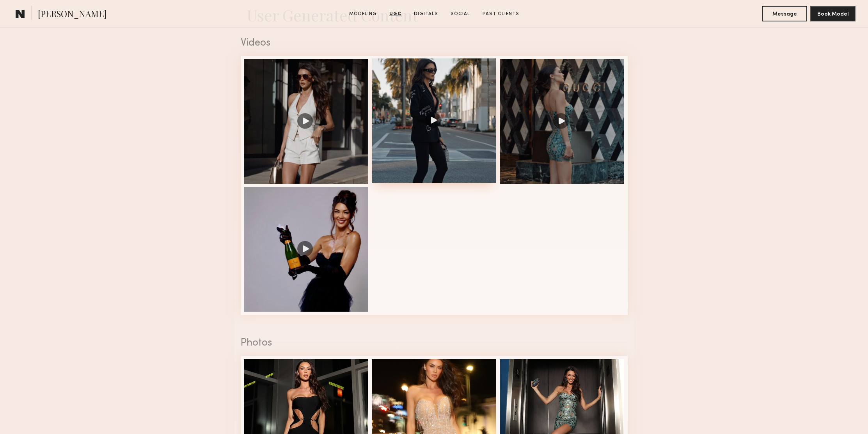  Describe the element at coordinates (501, 14) in the screenshot. I see `a: Past Clients` at that location.